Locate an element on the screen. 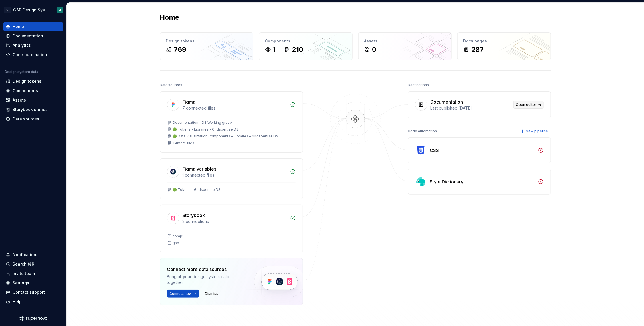 The height and width of the screenshot is (326, 644). div: Invite team is located at coordinates (24, 274).